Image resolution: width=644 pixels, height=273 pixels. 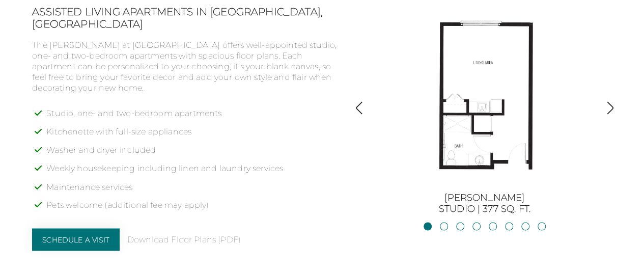 I want to click on li: Weekly housekeeping including linen and laundry services, so click(x=193, y=173).